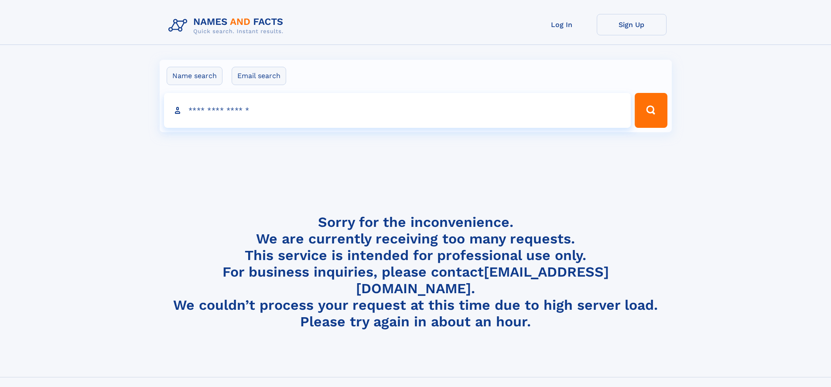  What do you see at coordinates (195, 76) in the screenshot?
I see `label: Name search` at bounding box center [195, 76].